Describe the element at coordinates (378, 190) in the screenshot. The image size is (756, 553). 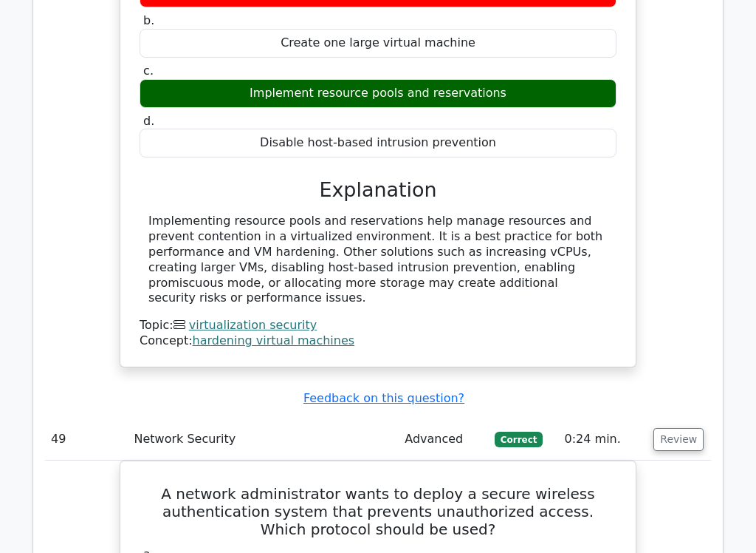
I see `h3: Explanation` at that location.